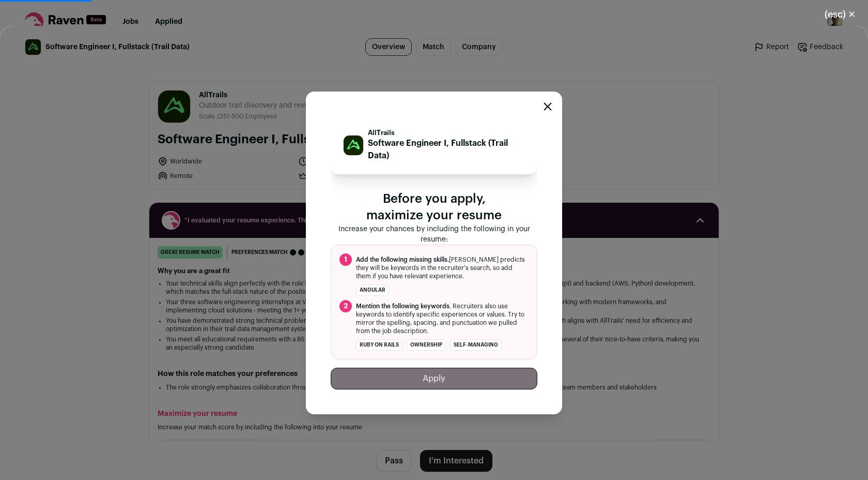 The height and width of the screenshot is (480, 868). Describe the element at coordinates (346, 260) in the screenshot. I see `span: 1` at that location.